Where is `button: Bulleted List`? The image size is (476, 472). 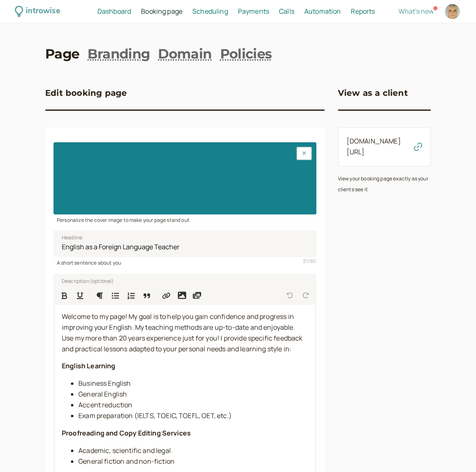
button: Bulleted List is located at coordinates (115, 295).